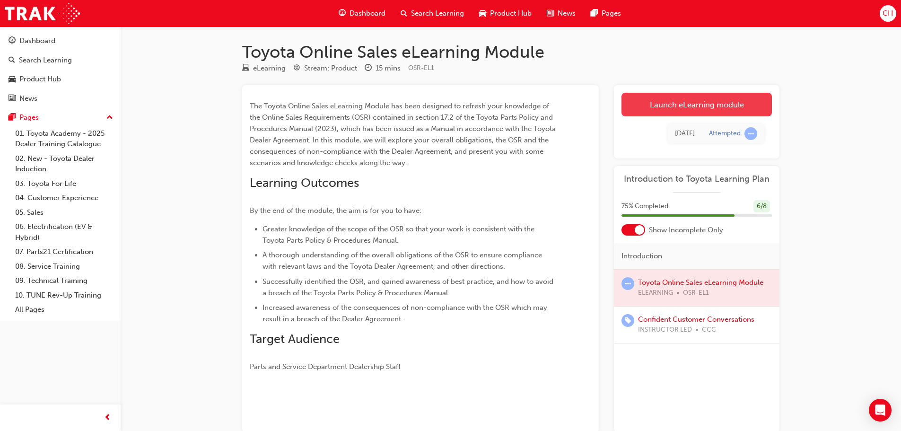  I want to click on div: Duration, so click(383, 68).